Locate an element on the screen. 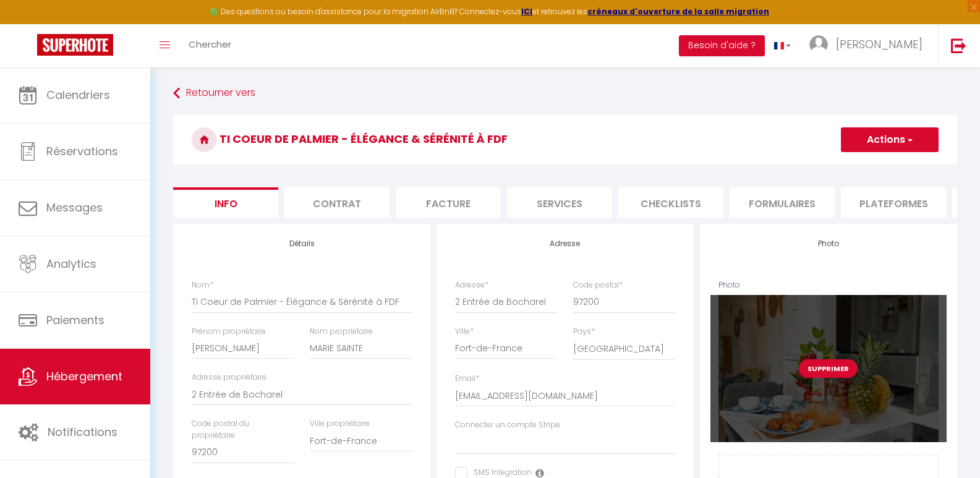 The image size is (980, 478). li: Contrat is located at coordinates (337, 203).